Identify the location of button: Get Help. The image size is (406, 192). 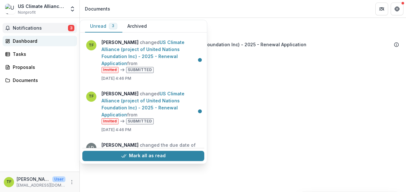
(397, 9).